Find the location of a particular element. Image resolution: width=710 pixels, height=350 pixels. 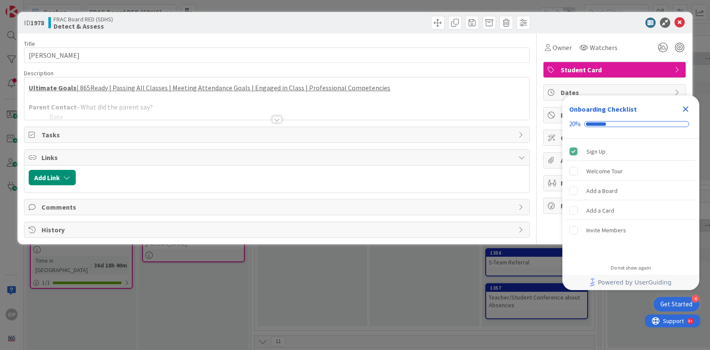

span: Watchers is located at coordinates (603, 47).